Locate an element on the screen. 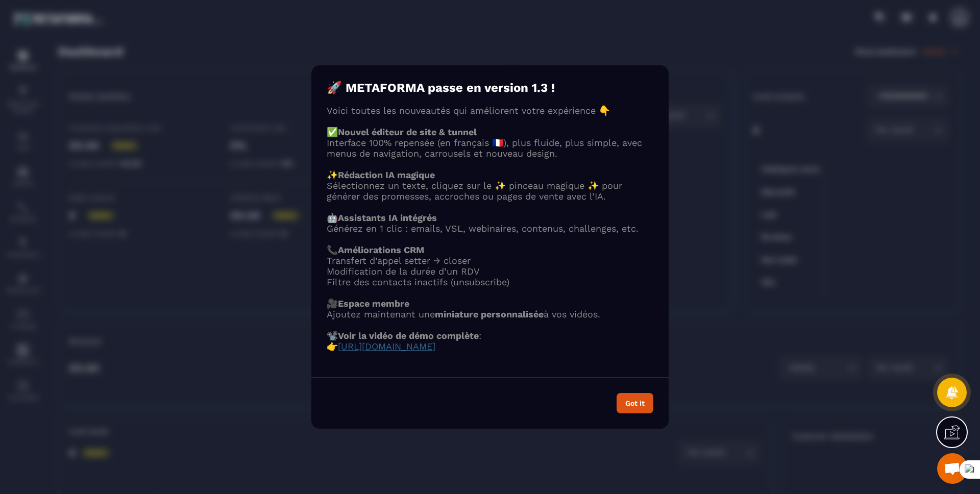 Image resolution: width=980 pixels, height=494 pixels. strong: Rédaction IA magique is located at coordinates (386, 174).